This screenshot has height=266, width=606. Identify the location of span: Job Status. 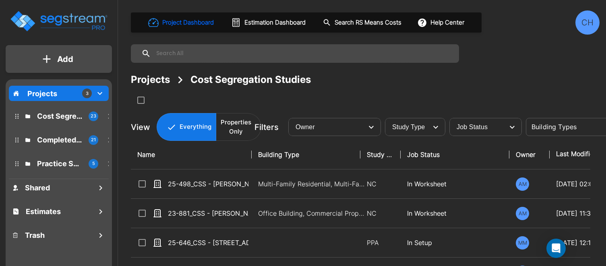
(472, 127).